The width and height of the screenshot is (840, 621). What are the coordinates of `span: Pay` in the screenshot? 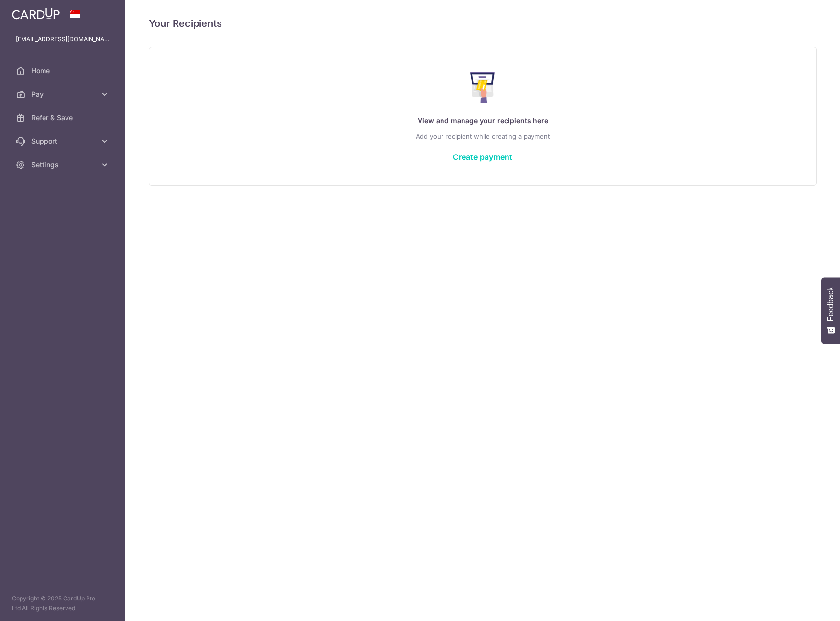 It's located at (63, 94).